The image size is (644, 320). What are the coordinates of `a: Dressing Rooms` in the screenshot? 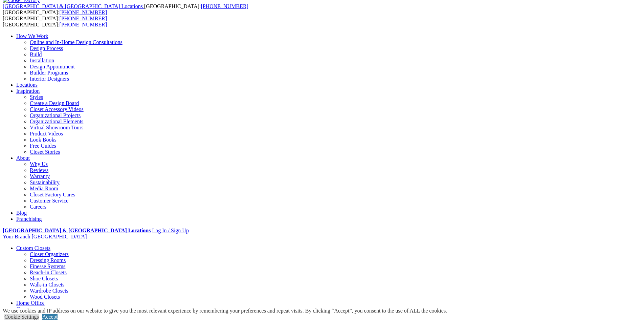 It's located at (48, 260).